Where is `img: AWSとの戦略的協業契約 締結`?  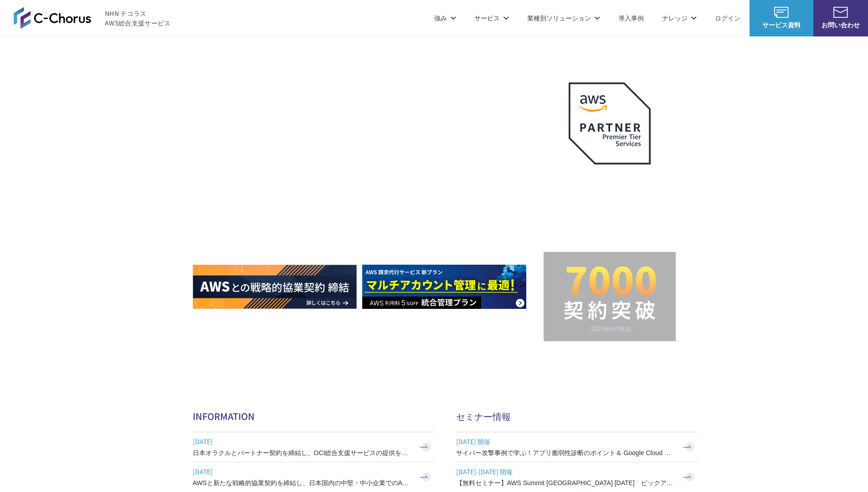
img: AWSとの戦略的協業契約 締結 is located at coordinates (275, 286).